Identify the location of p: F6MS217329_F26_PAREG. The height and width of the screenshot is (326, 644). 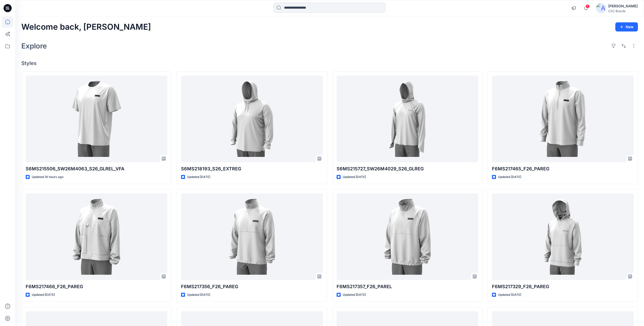
(562, 286).